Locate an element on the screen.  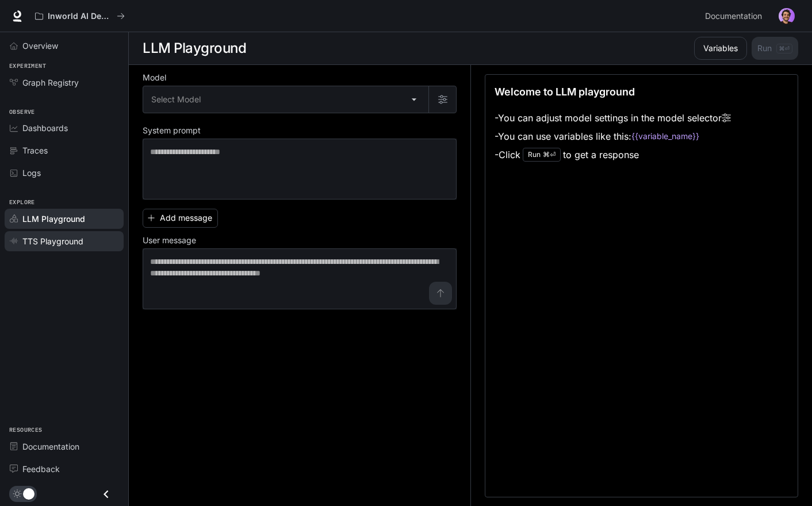
li: - Click to get a response is located at coordinates (613, 155).